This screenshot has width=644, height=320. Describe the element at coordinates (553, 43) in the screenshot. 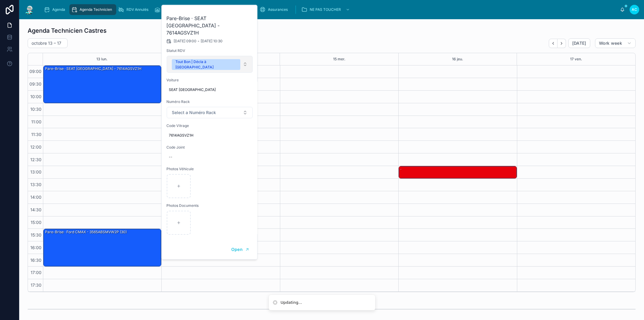

I see `button: Back` at that location.